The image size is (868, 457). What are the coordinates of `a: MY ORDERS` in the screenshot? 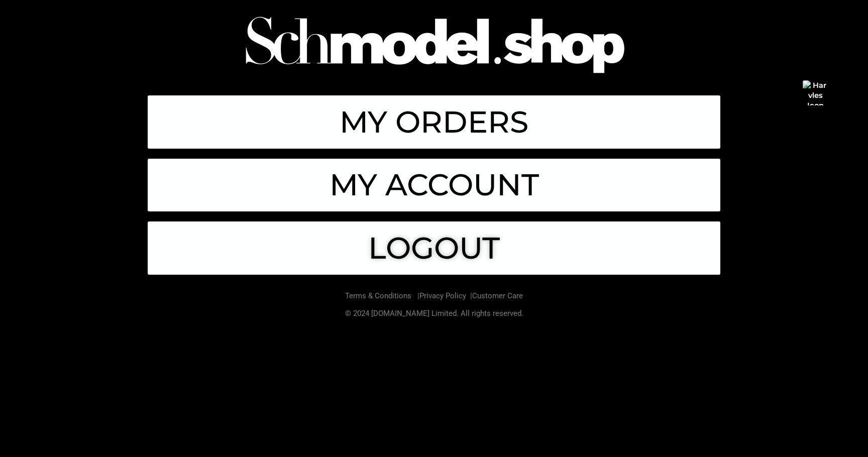 It's located at (434, 122).